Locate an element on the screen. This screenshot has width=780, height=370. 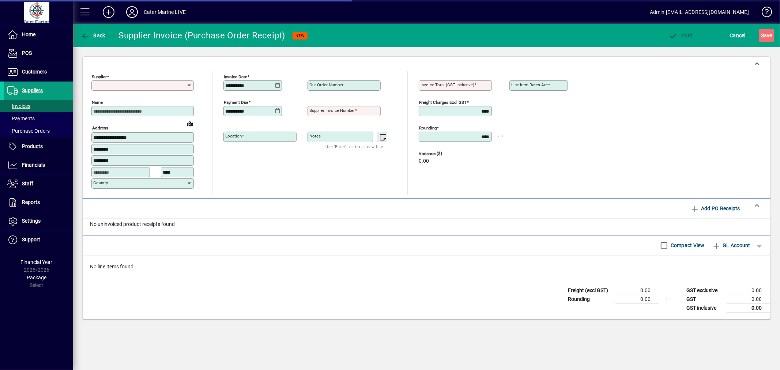
button: Cancel is located at coordinates (738, 35).